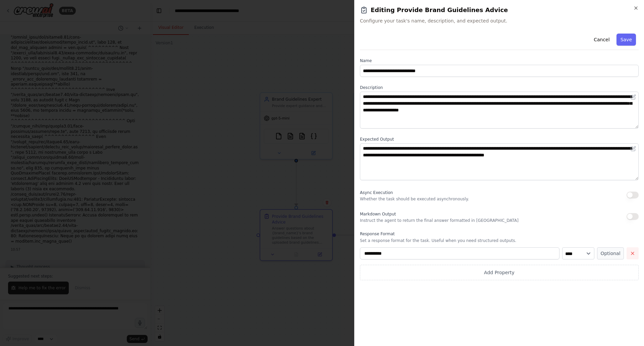 The height and width of the screenshot is (346, 644). Describe the element at coordinates (499, 139) in the screenshot. I see `label: Expected Output` at that location.